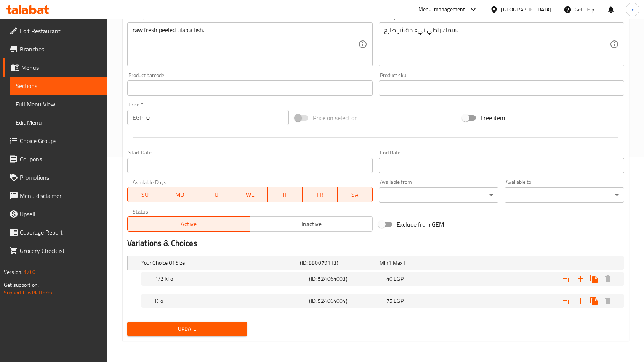  I want to click on span: TU, so click(215, 194).